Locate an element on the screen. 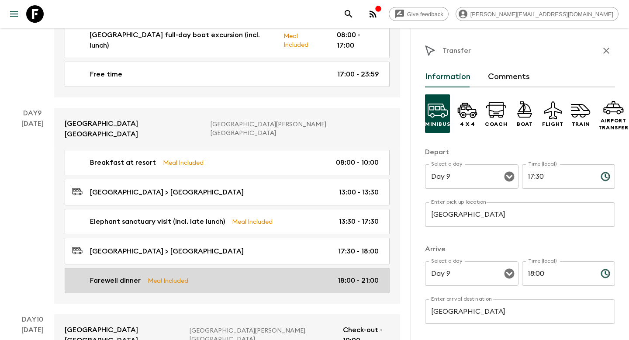  p: Boat is located at coordinates (525, 124).